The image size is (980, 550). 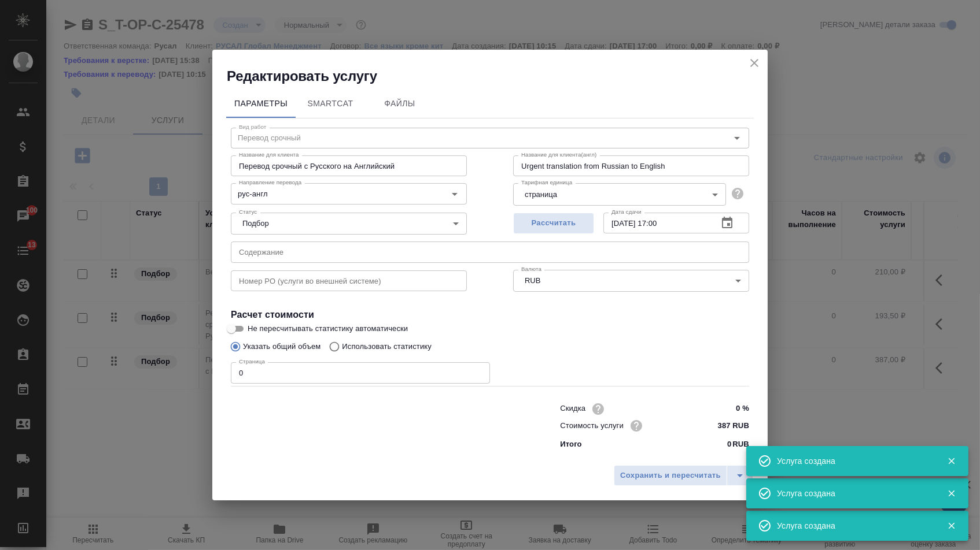 I want to click on button: RUB, so click(x=532, y=280).